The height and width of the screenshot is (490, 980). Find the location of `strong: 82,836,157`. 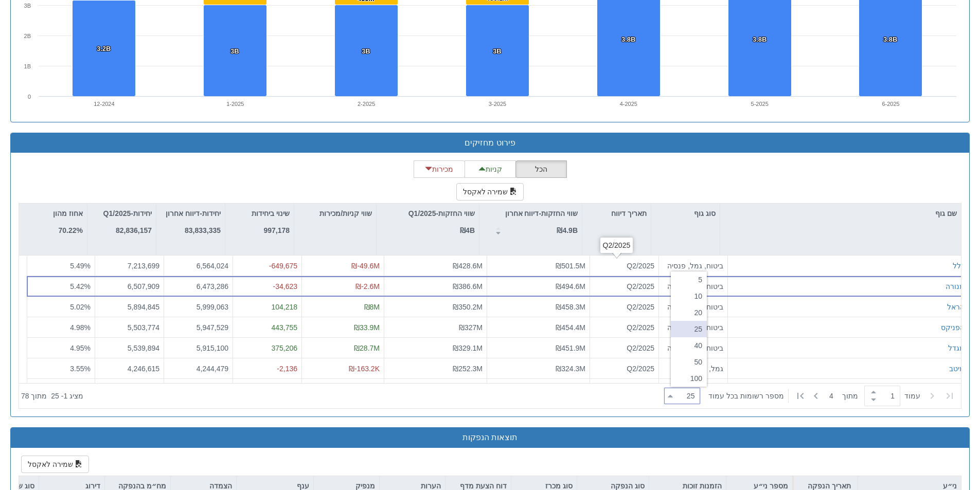

strong: 82,836,157 is located at coordinates (134, 231).